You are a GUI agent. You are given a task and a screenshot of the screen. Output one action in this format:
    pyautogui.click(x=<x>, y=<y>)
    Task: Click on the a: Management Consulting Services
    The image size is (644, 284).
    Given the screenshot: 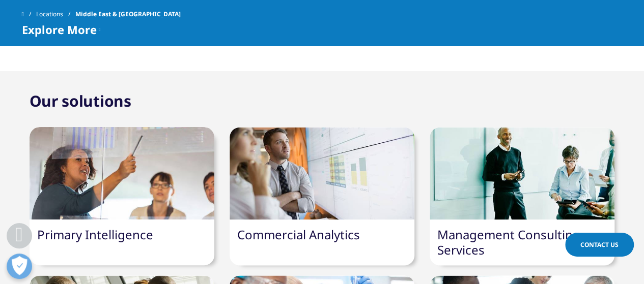 What is the action you would take?
    pyautogui.click(x=509, y=242)
    